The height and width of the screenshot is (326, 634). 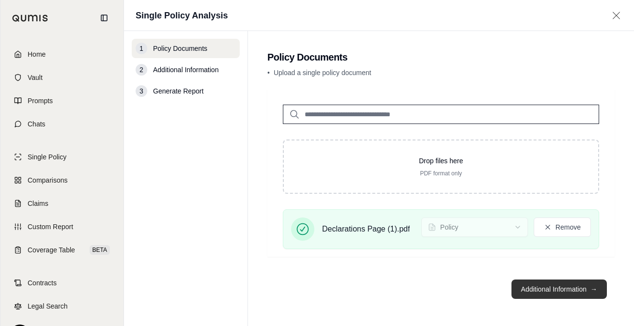 I want to click on span: Upload a single policy document, so click(x=323, y=73).